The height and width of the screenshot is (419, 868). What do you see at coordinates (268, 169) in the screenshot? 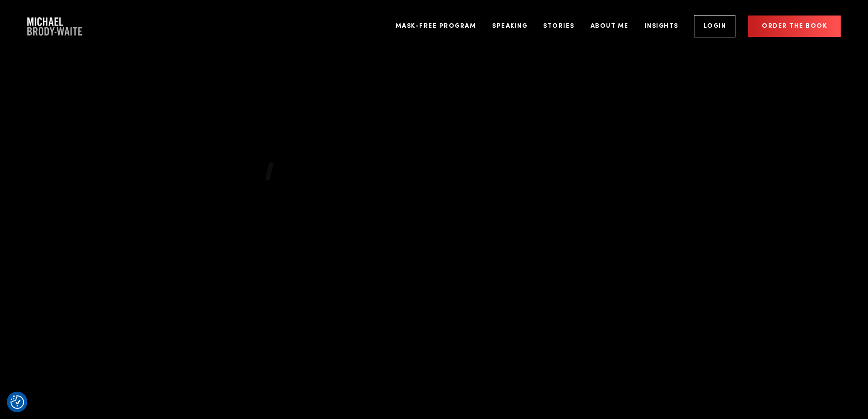
I see `span: I` at bounding box center [268, 169].